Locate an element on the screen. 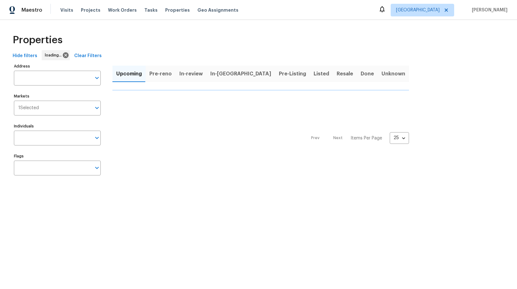 This screenshot has height=289, width=517. span: Pre-reno is located at coordinates (160, 74).